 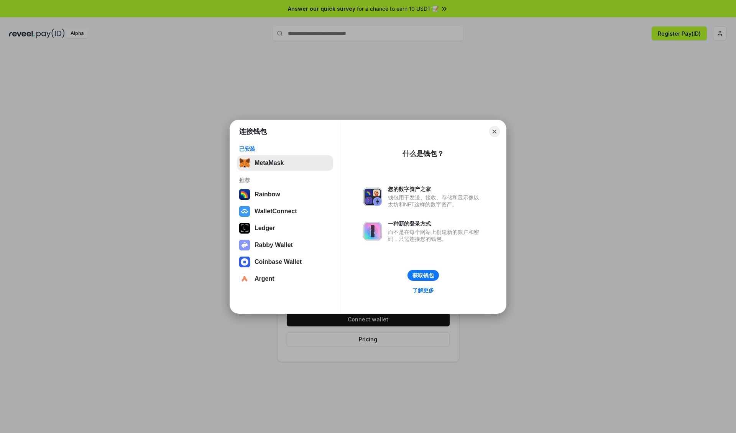 What do you see at coordinates (435, 223) in the screenshot?
I see `div: 一种新的登录方式` at bounding box center [435, 223].